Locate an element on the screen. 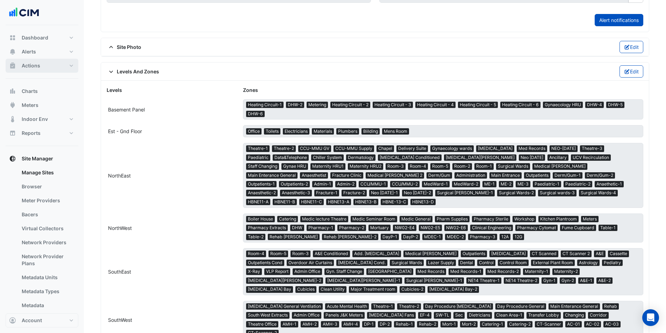 The image size is (666, 333). a: Alert notifications is located at coordinates (619, 20).